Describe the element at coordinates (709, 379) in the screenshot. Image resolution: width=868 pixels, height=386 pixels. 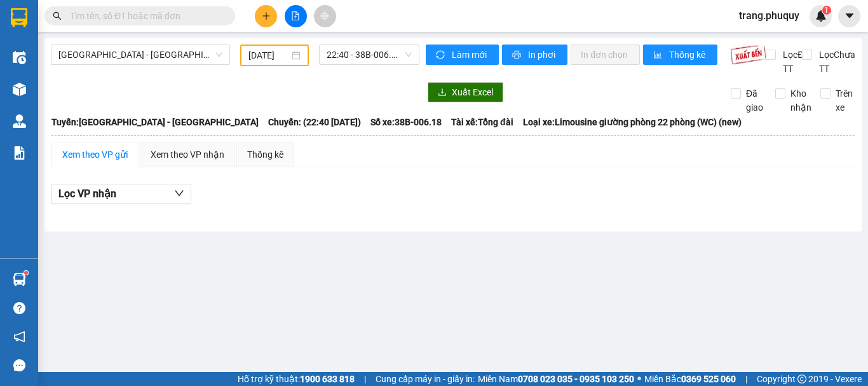
I see `strong: 0369 525 060` at that location.